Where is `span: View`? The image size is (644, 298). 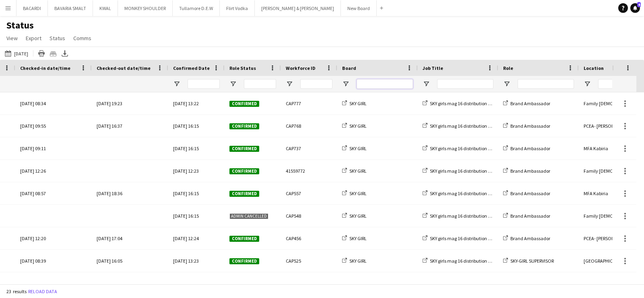
span: View is located at coordinates (12, 38).